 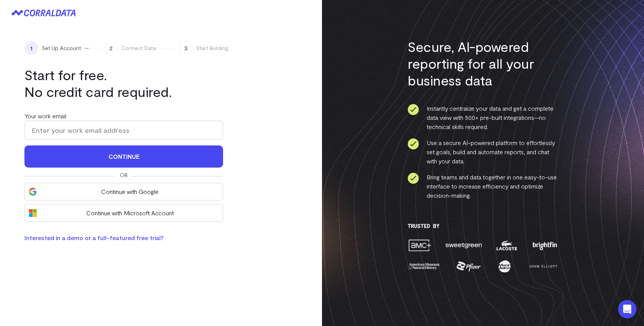 What do you see at coordinates (130, 191) in the screenshot?
I see `span: Continue with Google` at bounding box center [130, 191].